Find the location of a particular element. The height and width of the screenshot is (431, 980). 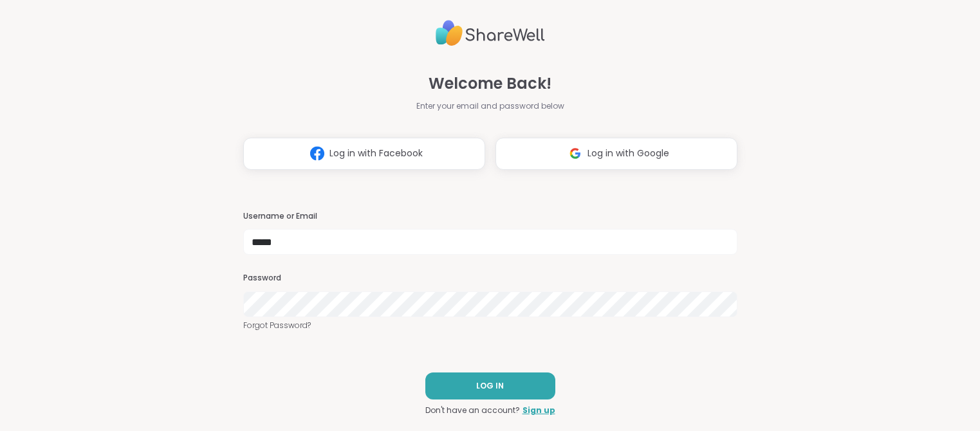

span: Don't have an account? is located at coordinates (472, 410).